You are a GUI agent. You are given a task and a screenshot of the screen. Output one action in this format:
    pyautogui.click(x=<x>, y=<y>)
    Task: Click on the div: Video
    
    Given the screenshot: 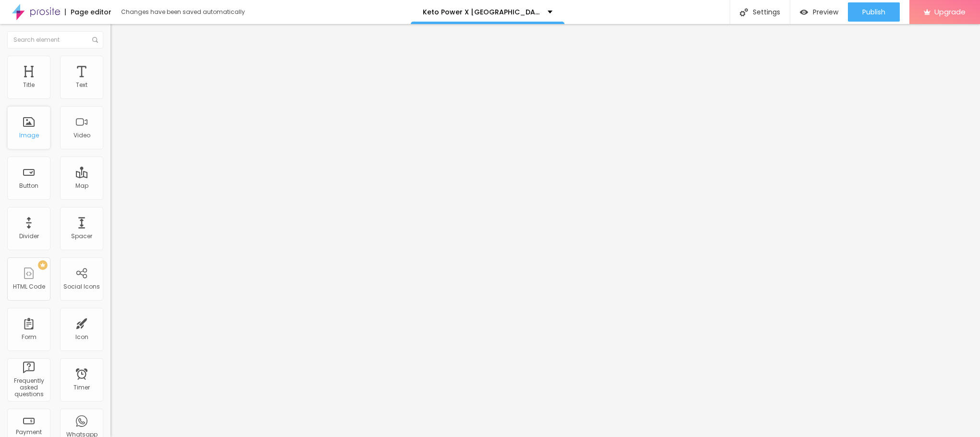 What is the action you would take?
    pyautogui.click(x=82, y=135)
    